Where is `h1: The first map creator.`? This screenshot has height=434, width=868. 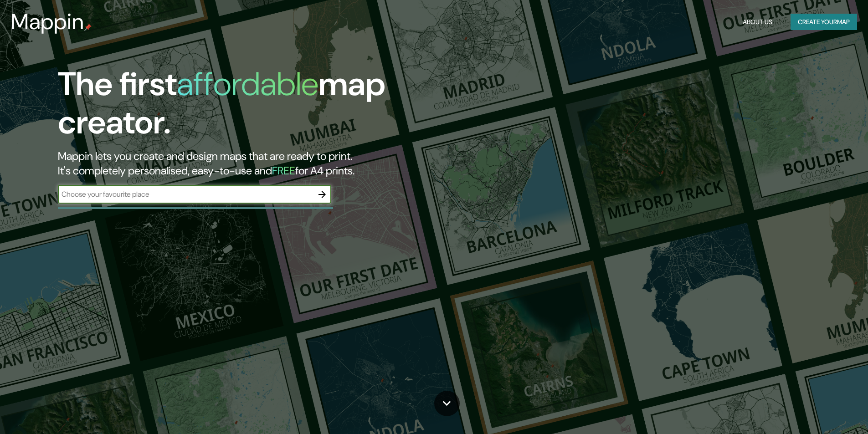 h1: The first map creator. is located at coordinates (274, 107).